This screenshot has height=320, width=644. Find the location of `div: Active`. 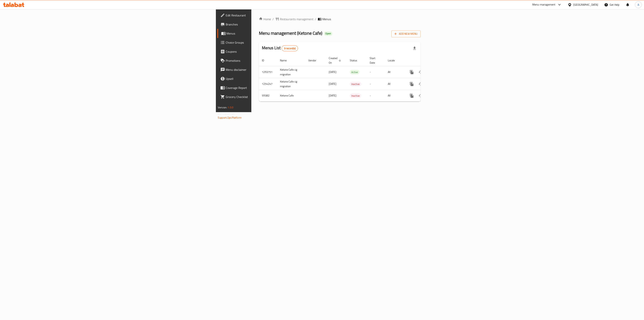

div: Active is located at coordinates (354, 72).